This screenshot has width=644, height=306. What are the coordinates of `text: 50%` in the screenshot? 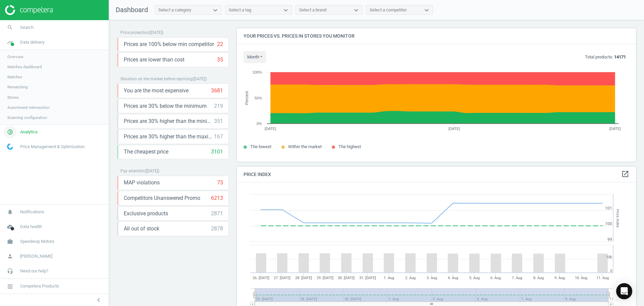 It's located at (258, 98).